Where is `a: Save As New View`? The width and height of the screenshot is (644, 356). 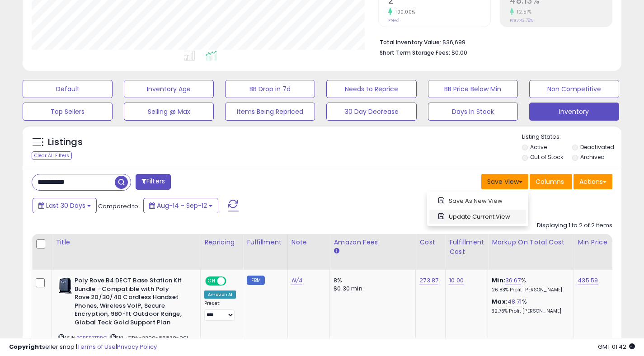
a: Save As New View is located at coordinates (477, 201).